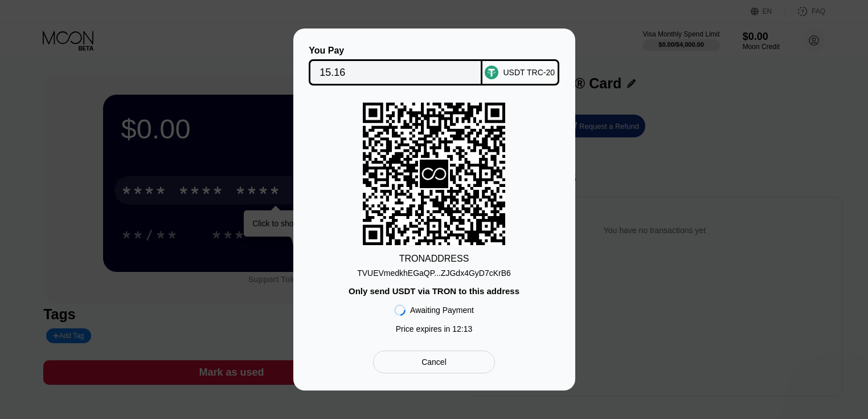 The image size is (868, 419). Describe the element at coordinates (434, 329) in the screenshot. I see `div: Price expires in` at that location.